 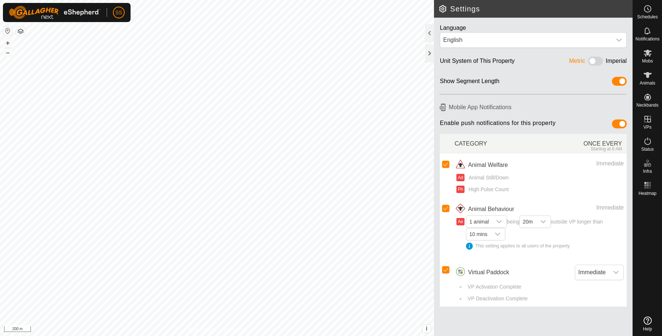 I want to click on span: SS, so click(x=119, y=13).